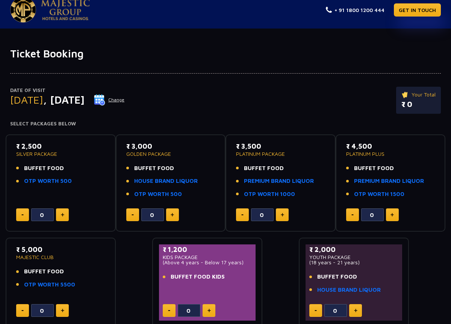 The width and height of the screenshot is (451, 324). Describe the element at coordinates (354, 263) in the screenshot. I see `p: (18 years - 21 years)` at that location.